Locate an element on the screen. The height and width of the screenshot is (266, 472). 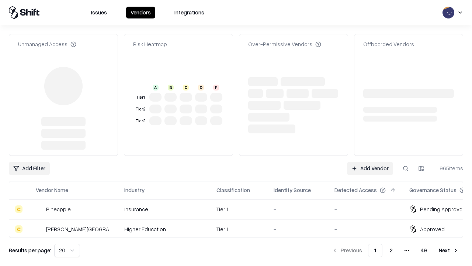
div: Identity Source is located at coordinates (292, 190).